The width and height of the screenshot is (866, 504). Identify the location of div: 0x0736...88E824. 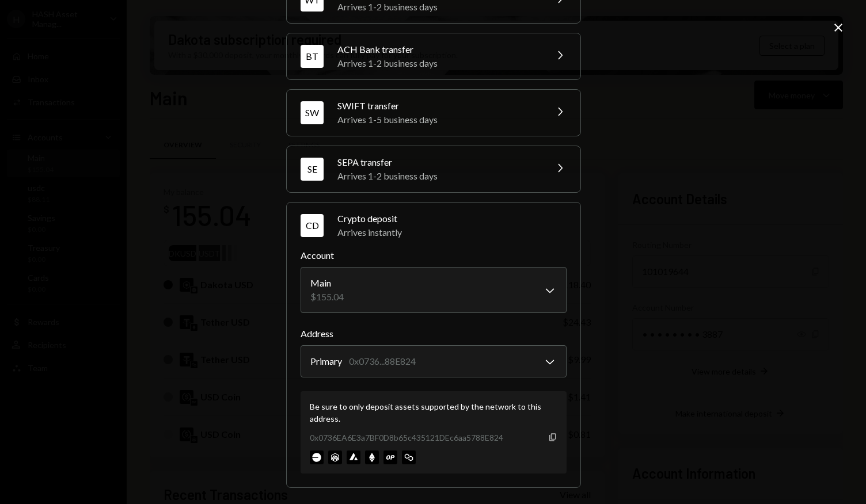
(382, 361).